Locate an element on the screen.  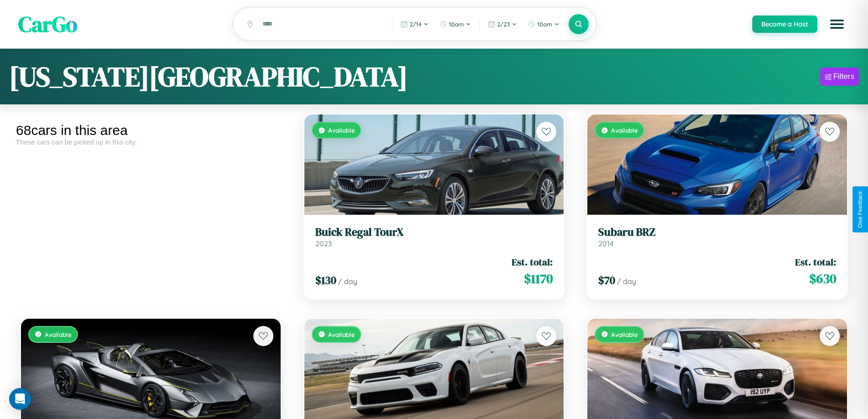
button: Become a Host is located at coordinates (785, 24).